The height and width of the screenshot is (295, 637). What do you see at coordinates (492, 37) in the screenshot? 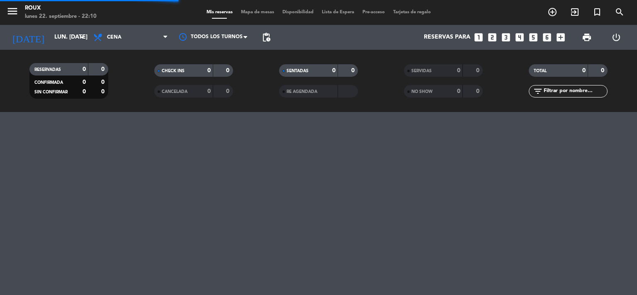
I see `i: looks_two` at bounding box center [492, 37].